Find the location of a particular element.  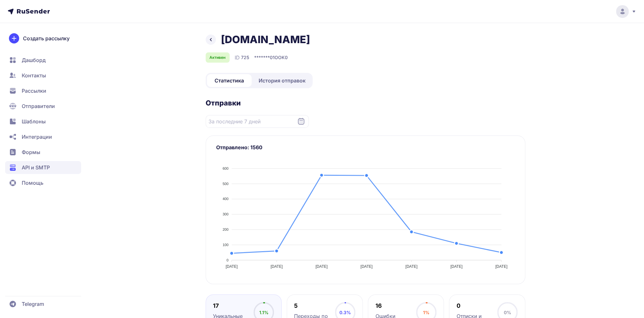

span: 01OOK0 is located at coordinates (279, 57).